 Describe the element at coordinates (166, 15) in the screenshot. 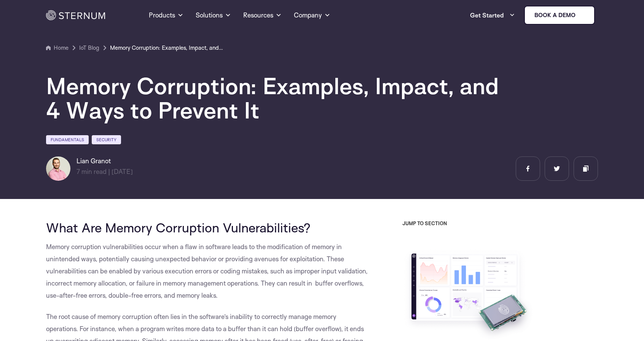

I see `a: Products` at that location.